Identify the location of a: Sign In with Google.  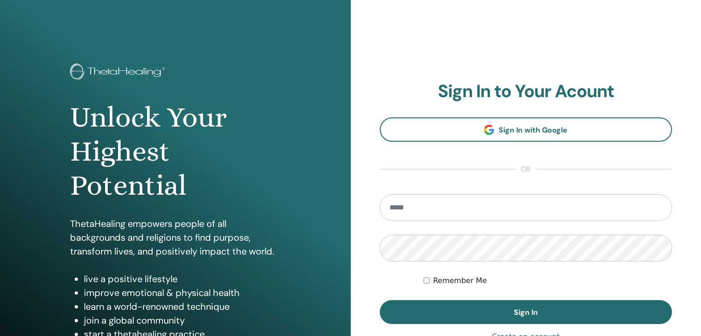
(526, 129).